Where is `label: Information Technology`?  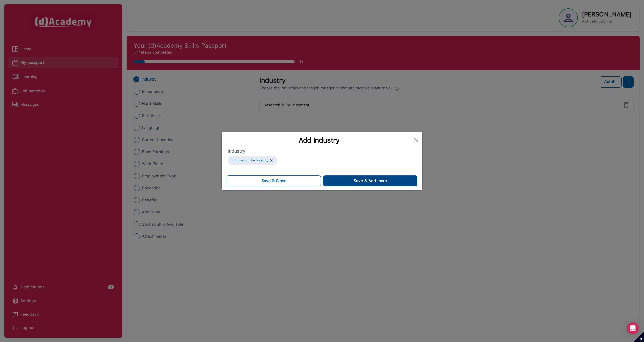
label: Information Technology is located at coordinates (250, 161).